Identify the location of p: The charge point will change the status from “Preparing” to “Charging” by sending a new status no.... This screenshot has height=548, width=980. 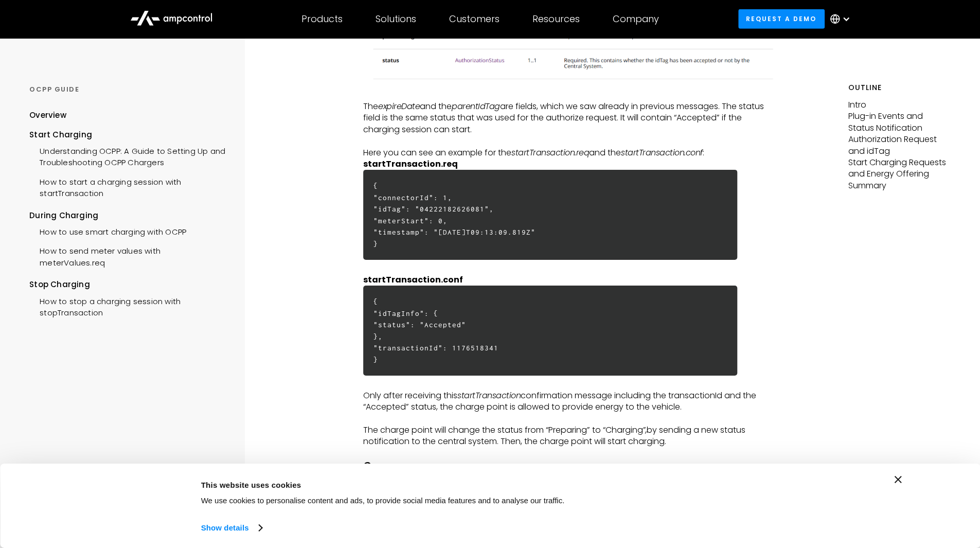
(571, 436).